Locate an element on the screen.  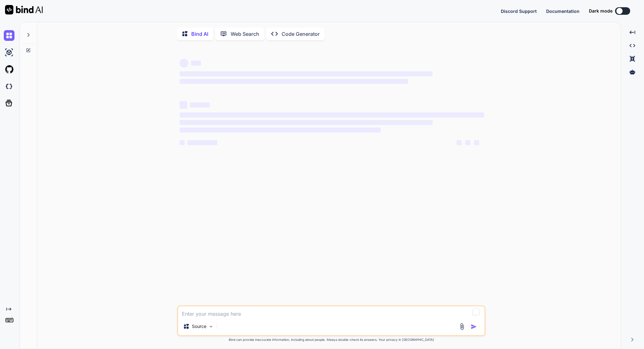
p: Code Generator is located at coordinates (300, 33).